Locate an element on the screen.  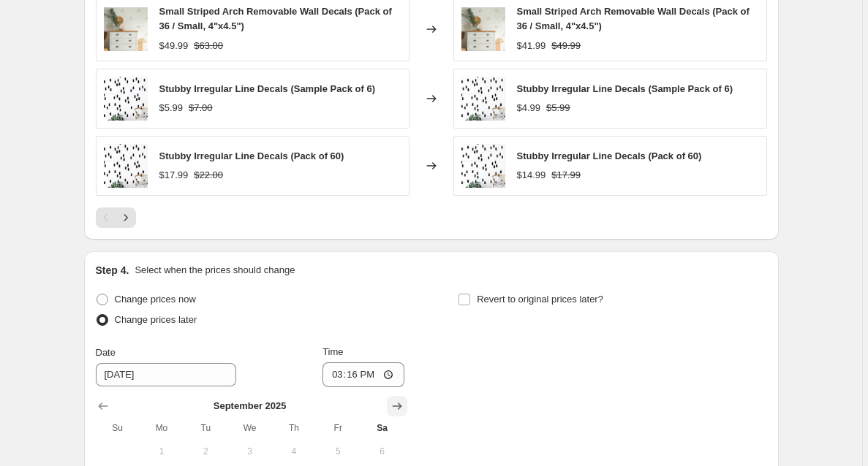
span: Mo is located at coordinates (162, 428).